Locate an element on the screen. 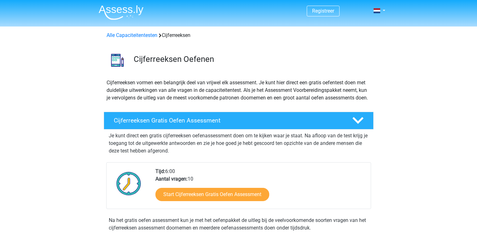  img: cijferreeksen is located at coordinates (117, 60).